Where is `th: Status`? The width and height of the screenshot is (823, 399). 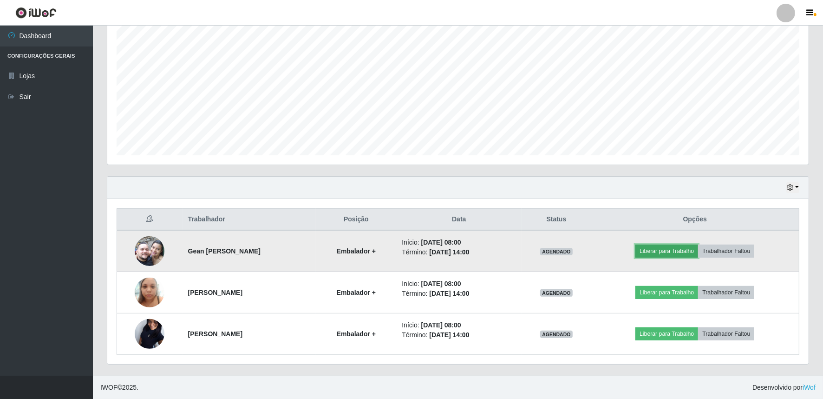
th: Status is located at coordinates (556, 219).